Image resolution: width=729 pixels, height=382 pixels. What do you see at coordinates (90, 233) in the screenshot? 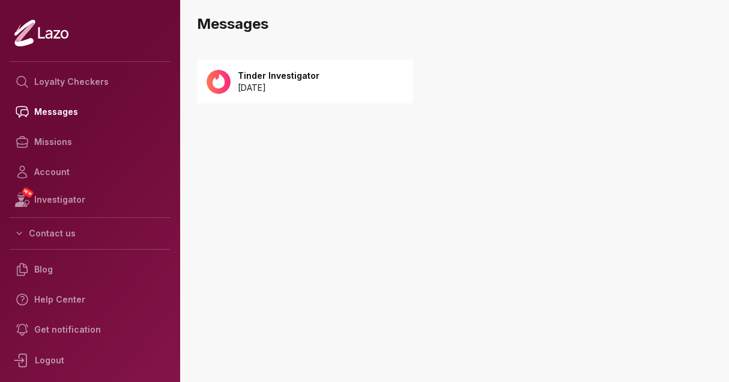
I see `button: Contact us` at bounding box center [90, 233].